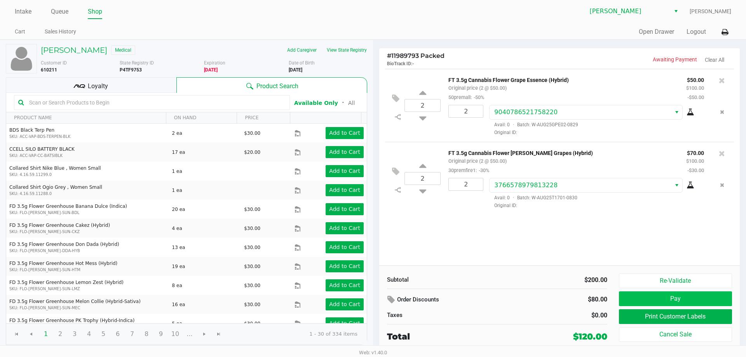 This screenshot has height=357, width=746. What do you see at coordinates (295, 334) in the screenshot?
I see `kendo-pager-info: 1 - 30 of 334 items` at bounding box center [295, 334].